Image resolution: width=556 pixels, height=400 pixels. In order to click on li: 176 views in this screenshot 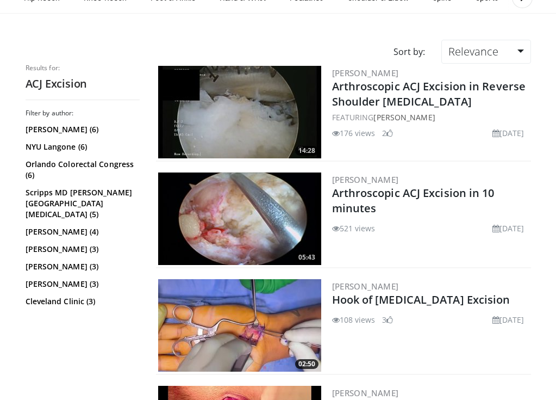, I will do `click(354, 133)`.